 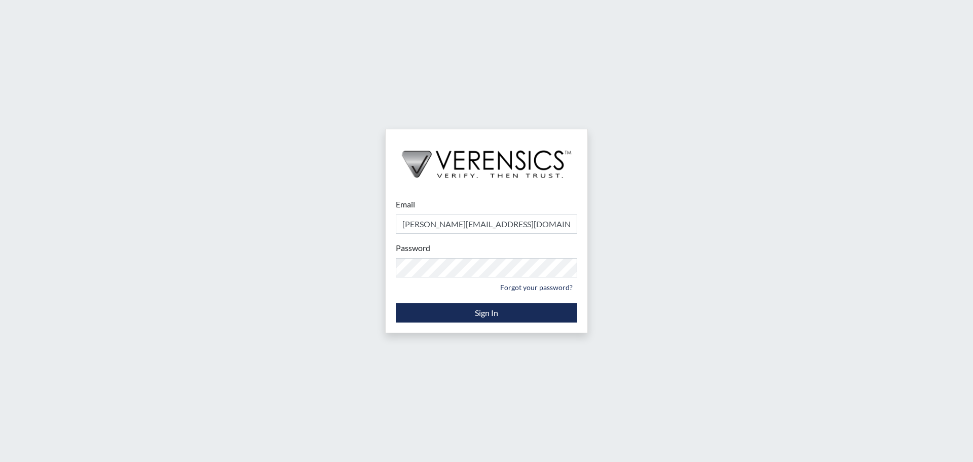 What do you see at coordinates (487, 159) in the screenshot?
I see `img: logo-wide-black.2aad4157.png` at bounding box center [487, 159].